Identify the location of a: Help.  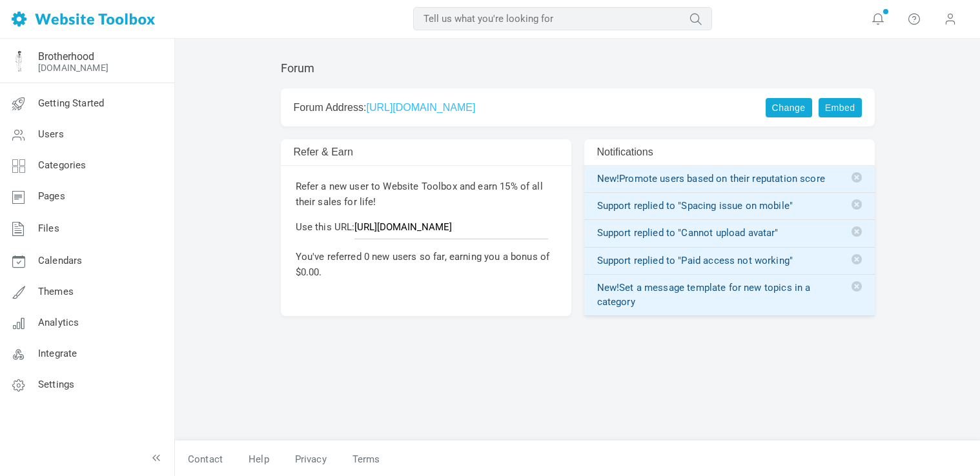
(259, 459).